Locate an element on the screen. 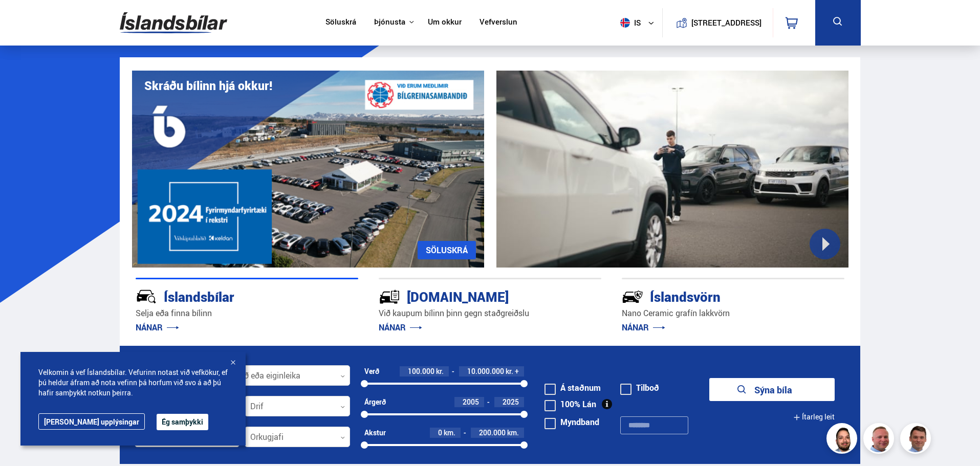  p: Við kaupum bílinn þinn gegn staðgreiðslu is located at coordinates (489, 313).